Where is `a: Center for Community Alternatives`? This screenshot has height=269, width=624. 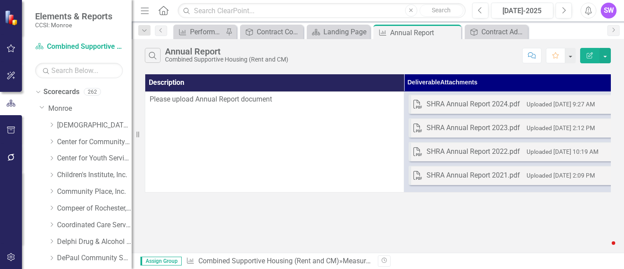 a: Center for Community Alternatives is located at coordinates (94, 142).